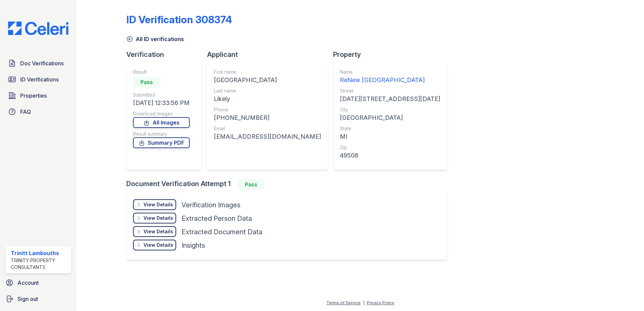 The width and height of the screenshot is (644, 311). What do you see at coordinates (39, 253) in the screenshot?
I see `div: Trinitt Lambouths` at bounding box center [39, 253].